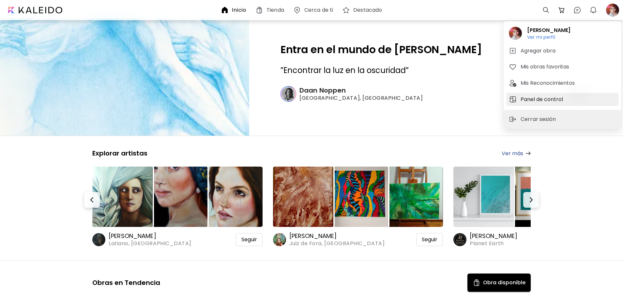 The width and height of the screenshot is (623, 297). Describe the element at coordinates (539, 119) in the screenshot. I see `p: Cerrar sesión` at that location.